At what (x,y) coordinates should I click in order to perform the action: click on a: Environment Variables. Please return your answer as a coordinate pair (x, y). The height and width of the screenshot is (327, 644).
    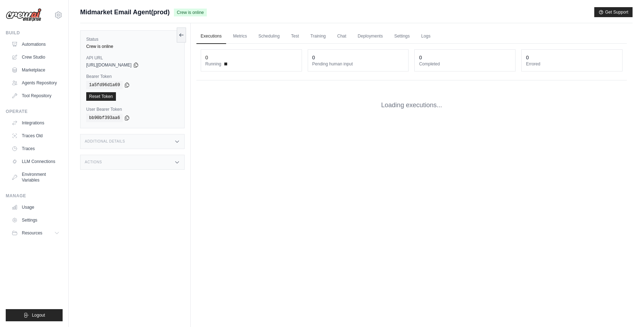
    Looking at the image, I should click on (35, 177).